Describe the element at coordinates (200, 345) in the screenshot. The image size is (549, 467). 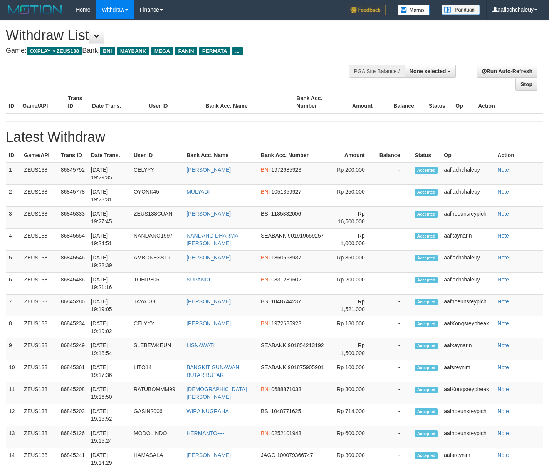
I see `a: LISNAWATI` at that location.